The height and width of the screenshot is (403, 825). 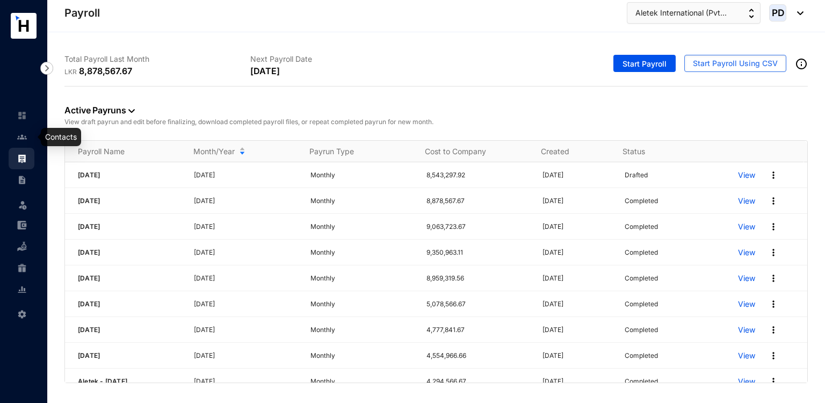 I want to click on img: loan-unselected.d74d20a04637f2d15ab5.svg, so click(x=22, y=246).